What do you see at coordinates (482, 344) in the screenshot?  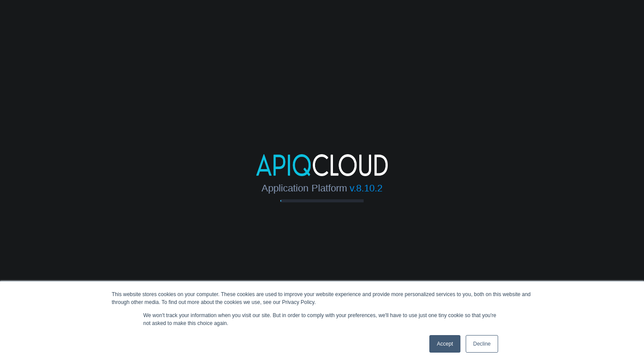 I see `a: Decline` at bounding box center [482, 344].